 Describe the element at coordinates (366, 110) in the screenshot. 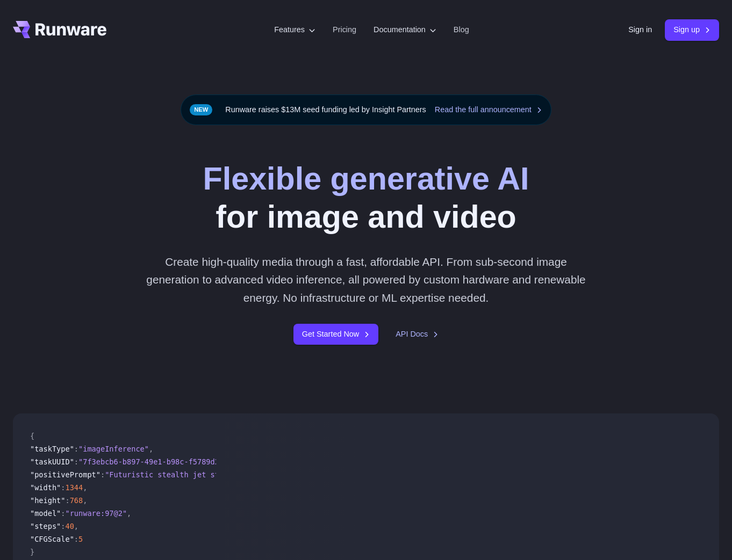

I see `div: Runware raises $13M seed funding led by Insight Partners` at that location.